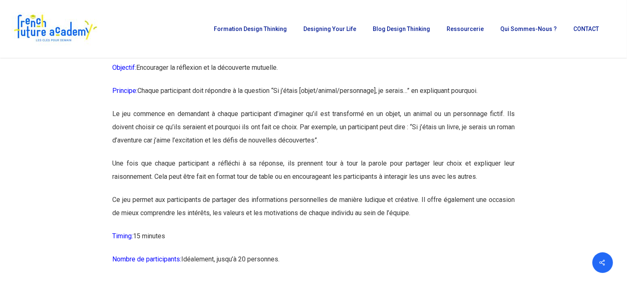 The image size is (627, 287). Describe the element at coordinates (330, 29) in the screenshot. I see `span: Designing Your Life` at that location.